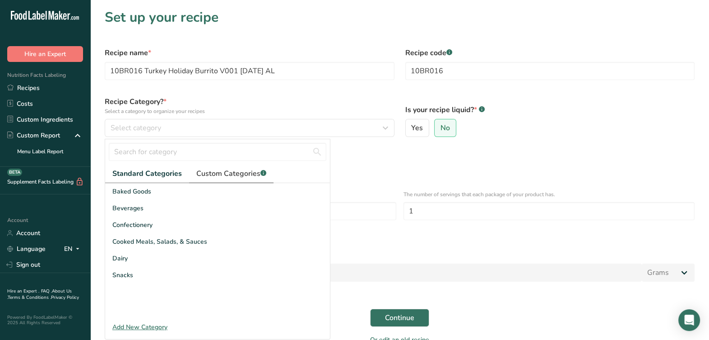 The width and height of the screenshot is (709, 340). Describe the element at coordinates (39, 294) in the screenshot. I see `a: About Us .` at that location.